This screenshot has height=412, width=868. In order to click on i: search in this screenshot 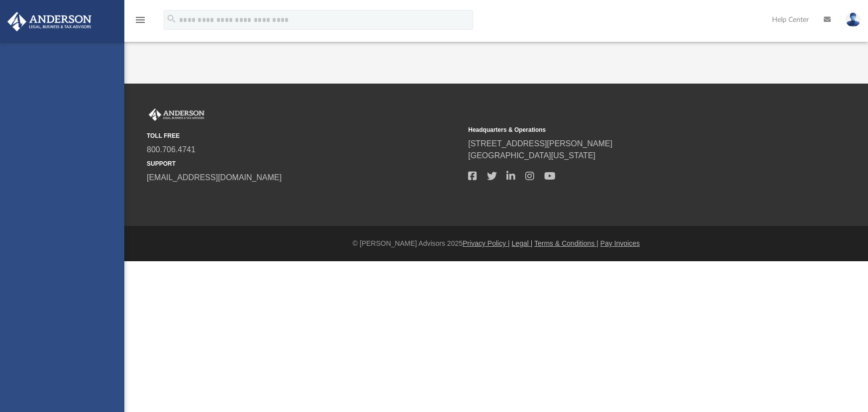, I will do `click(172, 19)`.